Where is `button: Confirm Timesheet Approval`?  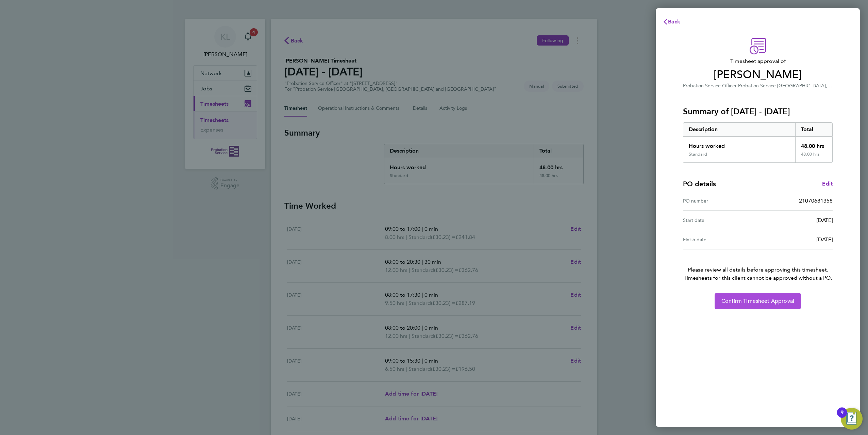 button: Confirm Timesheet Approval is located at coordinates (758, 301).